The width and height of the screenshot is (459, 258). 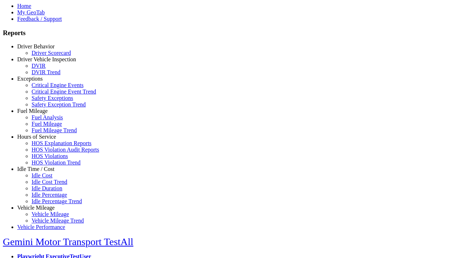 I want to click on a: Driver Vehicle Inspection, so click(x=47, y=59).